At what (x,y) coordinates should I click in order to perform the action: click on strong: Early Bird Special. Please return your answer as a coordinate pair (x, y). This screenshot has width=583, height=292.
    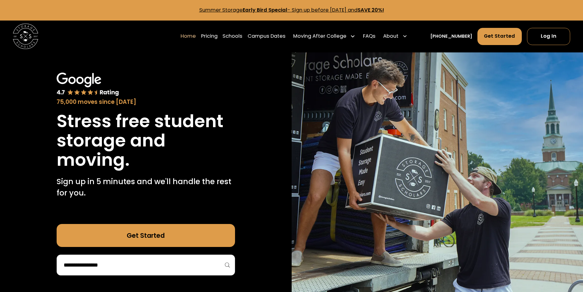
    Looking at the image, I should click on (265, 10).